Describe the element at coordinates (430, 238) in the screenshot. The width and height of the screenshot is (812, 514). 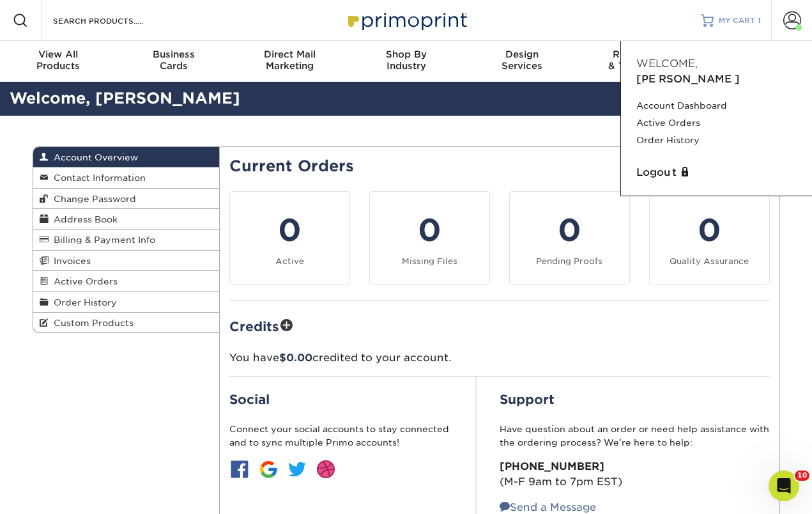
I see `a: 0 Missing Files` at that location.